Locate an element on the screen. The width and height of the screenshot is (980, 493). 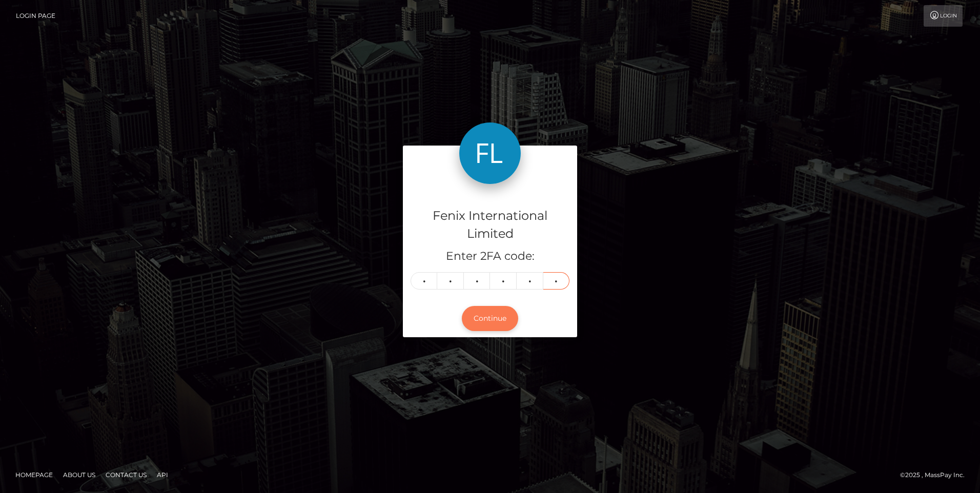
a: About Us is located at coordinates (79, 475).